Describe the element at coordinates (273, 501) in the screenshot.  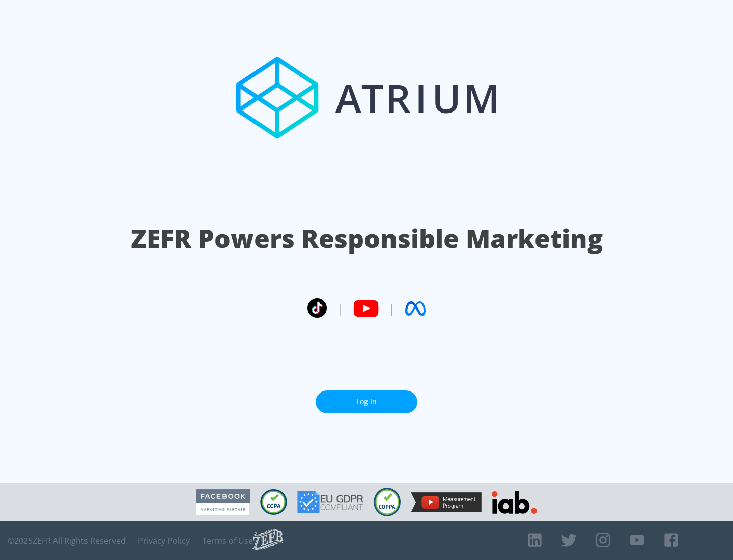
I see `img: CCPA Compliant` at that location.